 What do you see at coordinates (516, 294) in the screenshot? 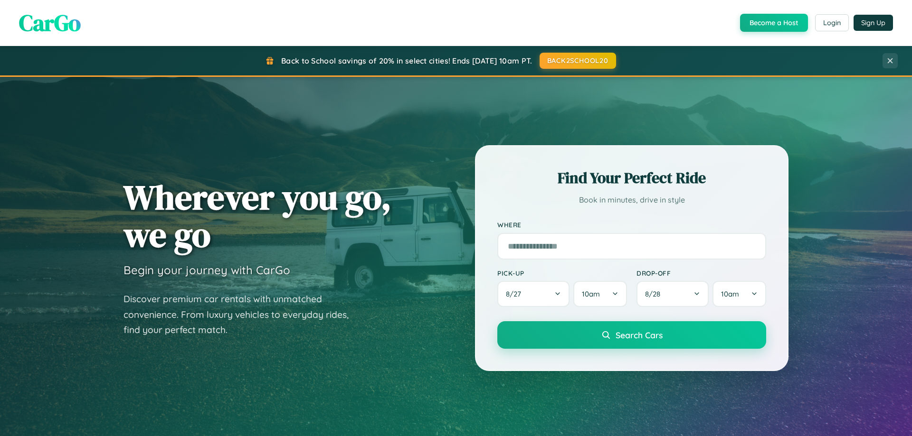
I see `span: 8 / 27` at bounding box center [516, 294].